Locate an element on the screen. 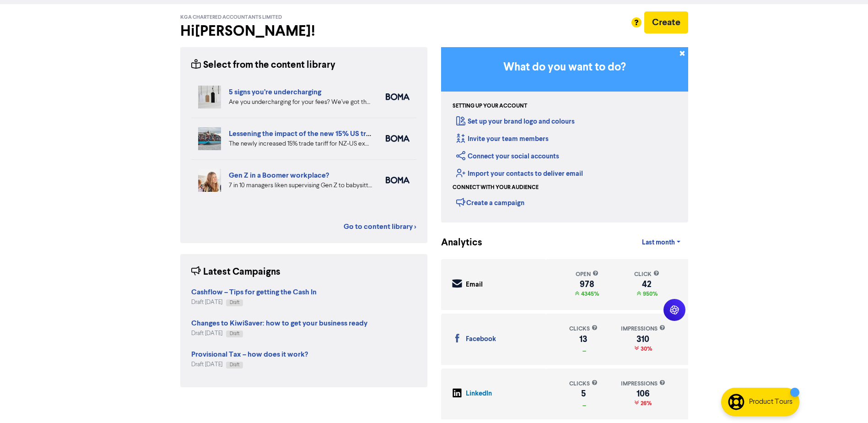 The width and height of the screenshot is (868, 423). a: Last month is located at coordinates (661, 243).